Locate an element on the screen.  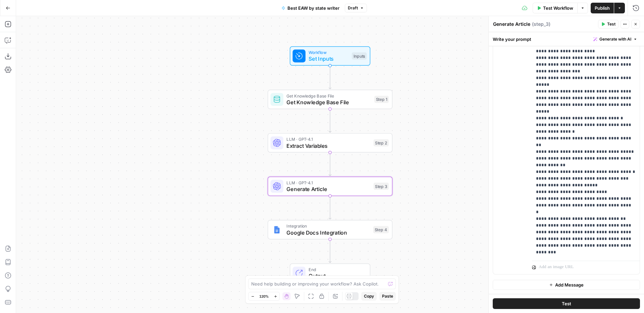
button: Best EAW by state writer is located at coordinates (310, 8).